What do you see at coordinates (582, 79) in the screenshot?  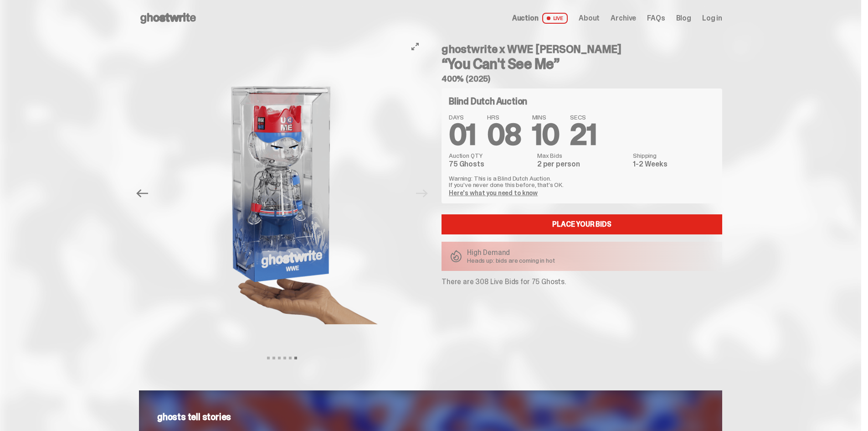 I see `h5: 400% (2025)` at bounding box center [582, 79].